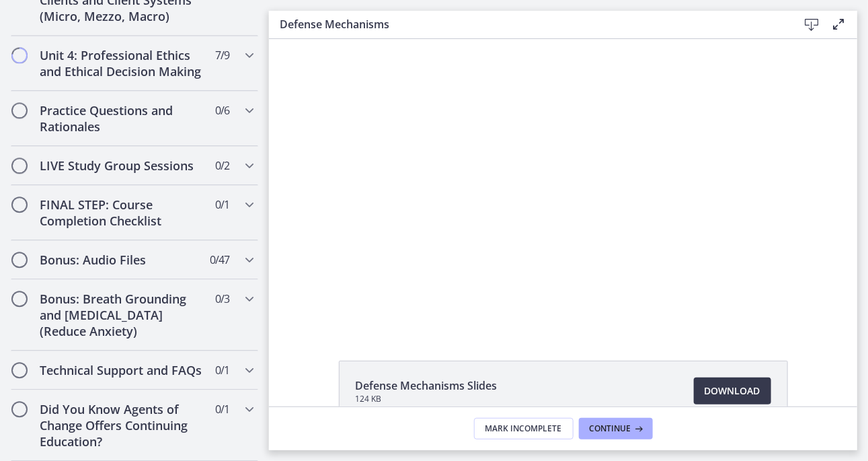  What do you see at coordinates (524, 429) in the screenshot?
I see `button: Mark Incomplete` at bounding box center [524, 429].